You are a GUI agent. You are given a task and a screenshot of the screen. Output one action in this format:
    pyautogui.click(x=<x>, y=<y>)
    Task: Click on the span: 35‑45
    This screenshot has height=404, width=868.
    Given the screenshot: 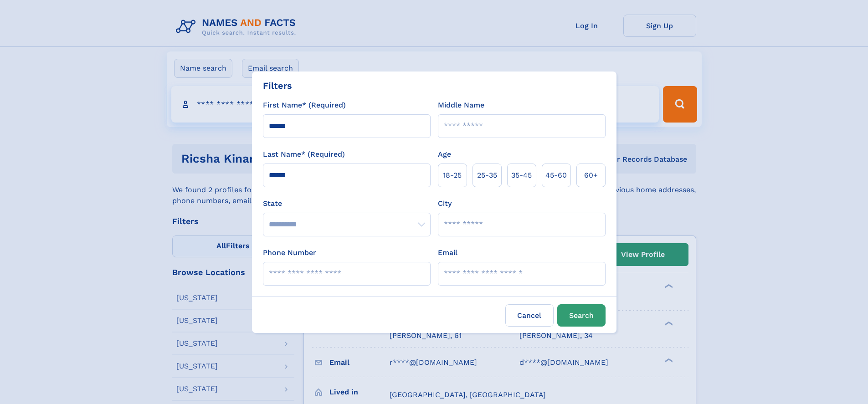 What is the action you would take?
    pyautogui.click(x=521, y=175)
    